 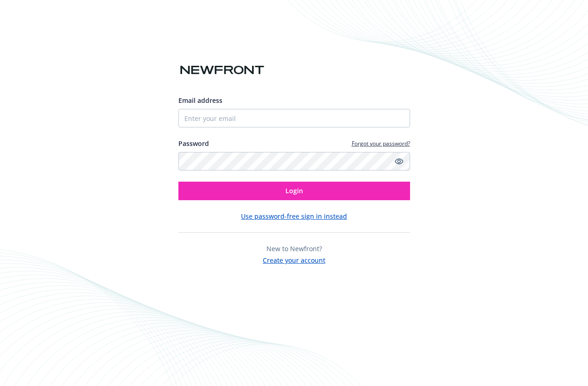 I want to click on a: Show password, so click(x=399, y=162).